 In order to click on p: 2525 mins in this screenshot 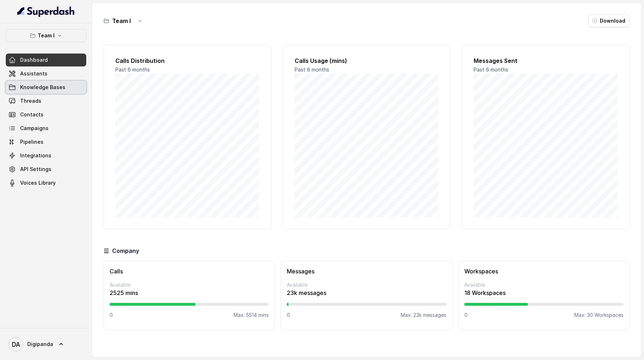, I will do `click(189, 293)`.